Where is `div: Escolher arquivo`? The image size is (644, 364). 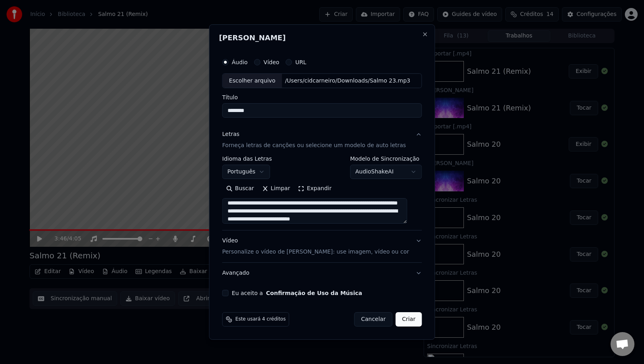 div: Escolher arquivo is located at coordinates (252, 81).